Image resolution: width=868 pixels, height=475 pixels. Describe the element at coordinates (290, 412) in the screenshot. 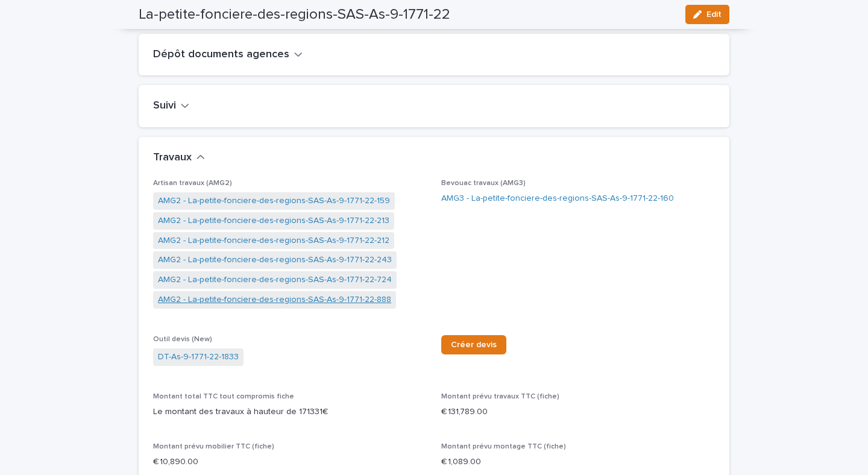

I see `p: Le montant des travaux à hauteur de 171331€` at that location.